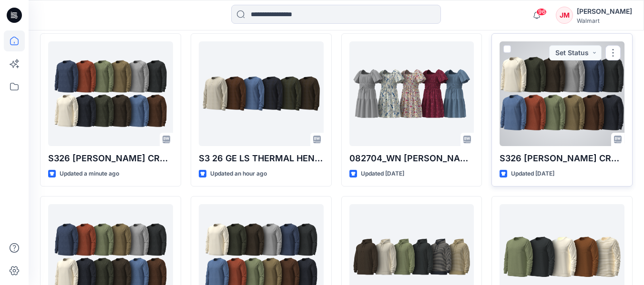 The width and height of the screenshot is (644, 285). What do you see at coordinates (541, 12) in the screenshot?
I see `span: 96` at bounding box center [541, 12].